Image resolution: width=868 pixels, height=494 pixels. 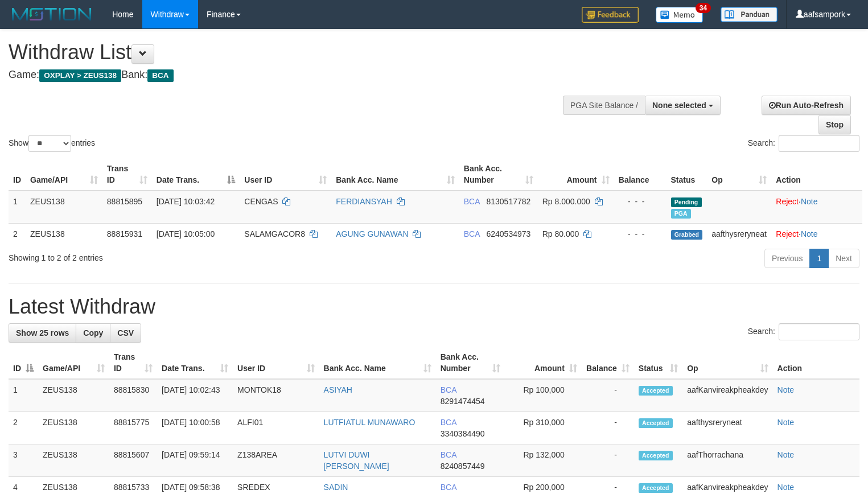 What do you see at coordinates (463, 401) in the screenshot?
I see `span: Copy 8291474454 to clipboard` at bounding box center [463, 401].